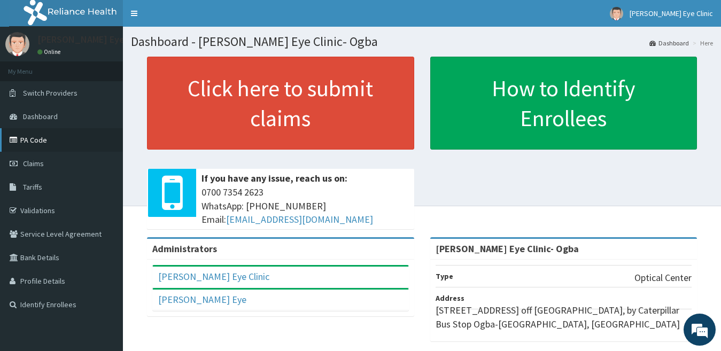 The image size is (721, 351). I want to click on b: Address, so click(450, 298).